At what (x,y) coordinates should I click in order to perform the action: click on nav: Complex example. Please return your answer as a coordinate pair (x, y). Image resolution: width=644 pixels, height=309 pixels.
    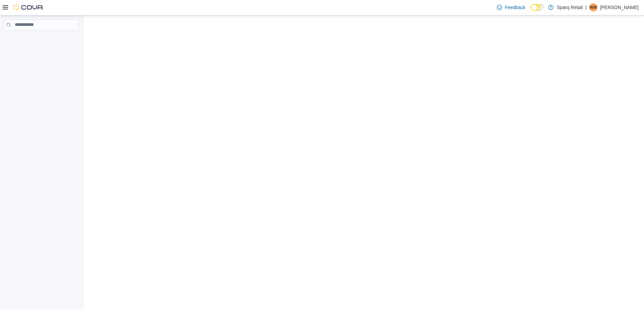
    Looking at the image, I should click on (41, 40).